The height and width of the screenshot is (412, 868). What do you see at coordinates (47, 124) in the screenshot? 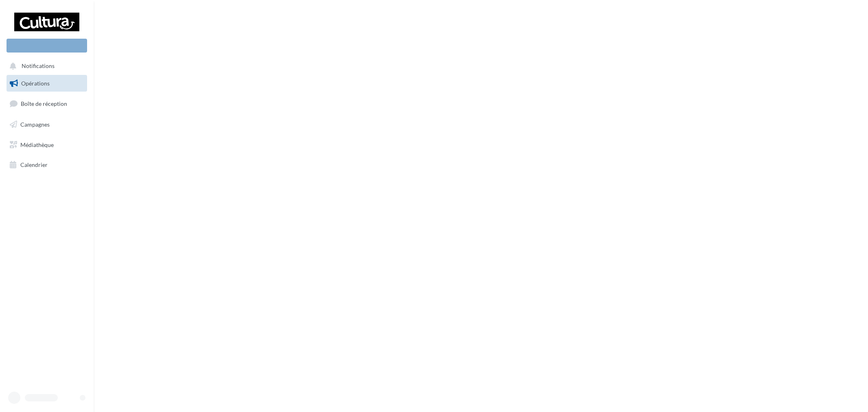
I see `a: Campagnes` at bounding box center [47, 124].